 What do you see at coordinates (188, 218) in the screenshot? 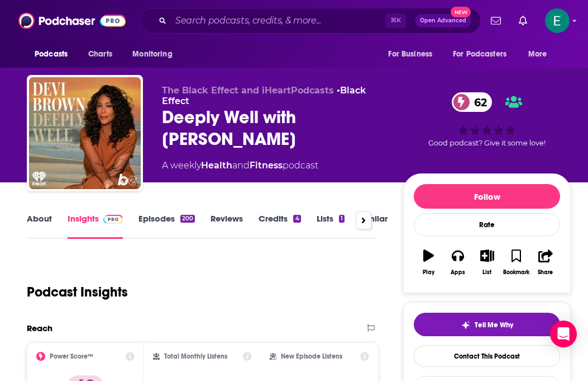
I see `div: 200` at bounding box center [188, 218].